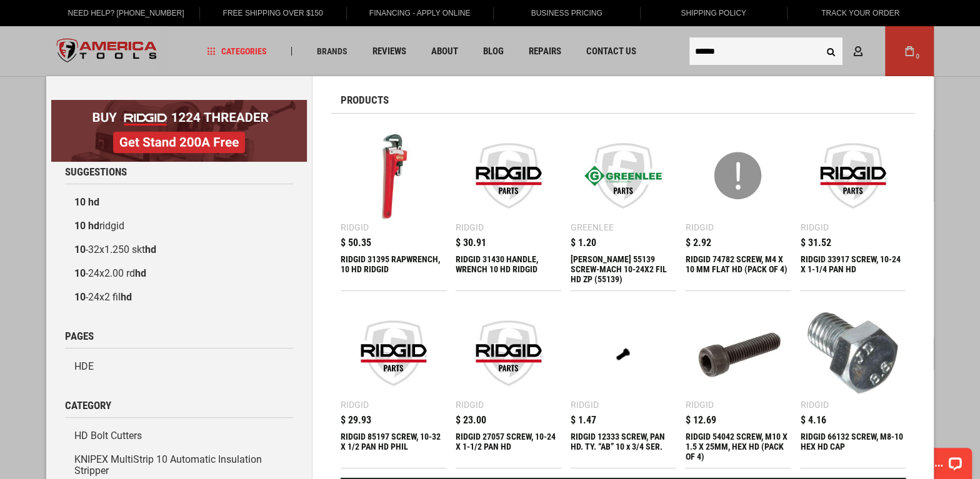  Describe the element at coordinates (470, 420) in the screenshot. I see `span: $ 23.00` at that location.